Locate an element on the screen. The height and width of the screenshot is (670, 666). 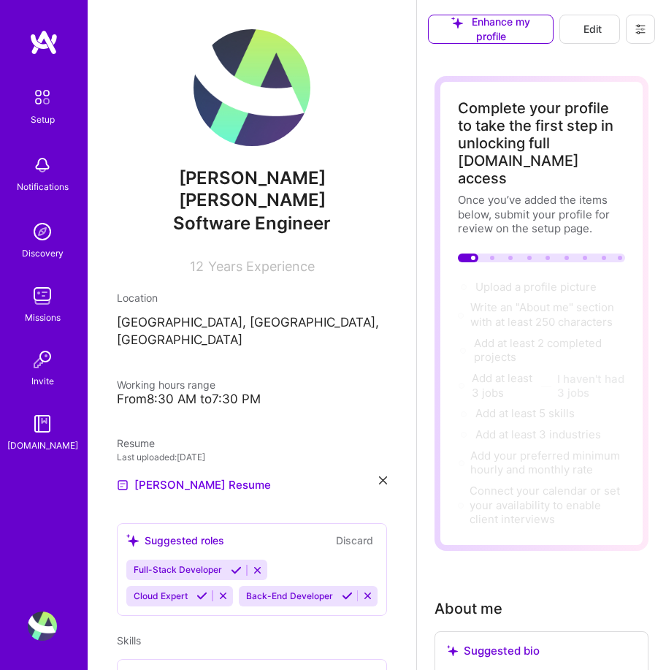
span: Skills is located at coordinates (129, 640).